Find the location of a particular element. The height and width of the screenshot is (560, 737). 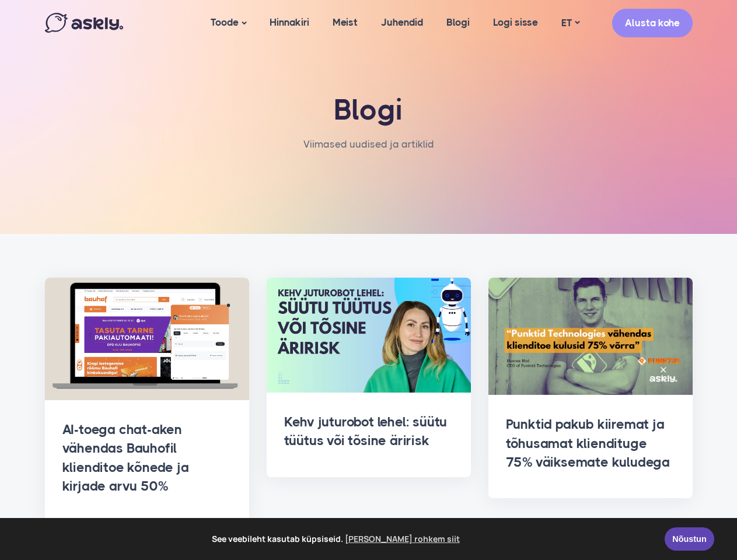

a: Kehv juturobot lehel: süütu tüütus või tõsine äririsk is located at coordinates (365, 431).